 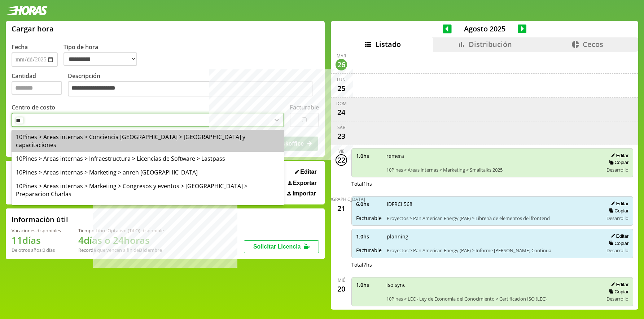 I want to click on div: vie, so click(x=341, y=151).